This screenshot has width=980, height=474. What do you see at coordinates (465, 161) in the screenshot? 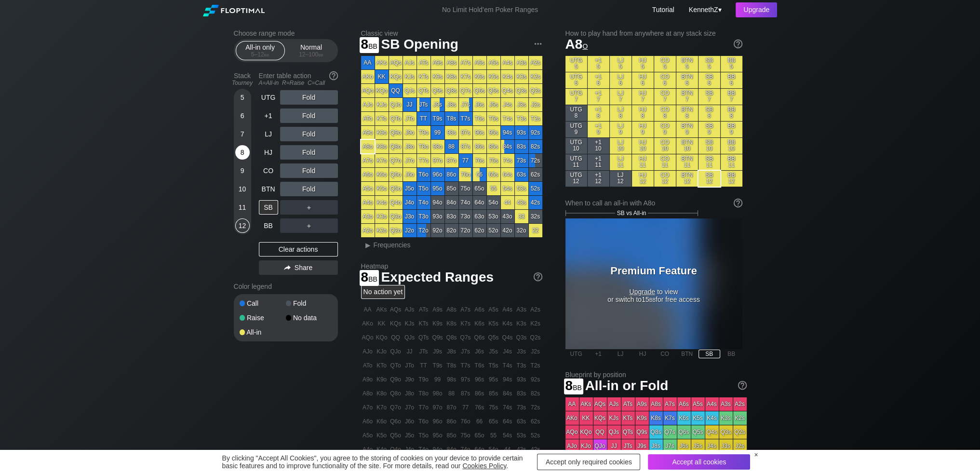
I see `div: 77` at bounding box center [465, 161].